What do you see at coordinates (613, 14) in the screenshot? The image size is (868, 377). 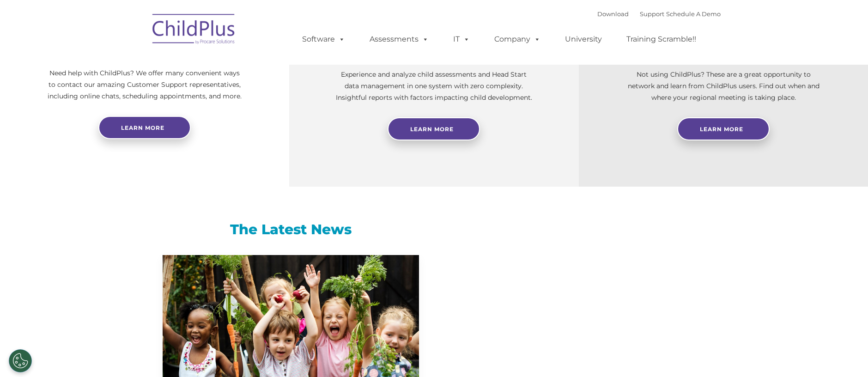 I see `a: Download` at bounding box center [613, 14].